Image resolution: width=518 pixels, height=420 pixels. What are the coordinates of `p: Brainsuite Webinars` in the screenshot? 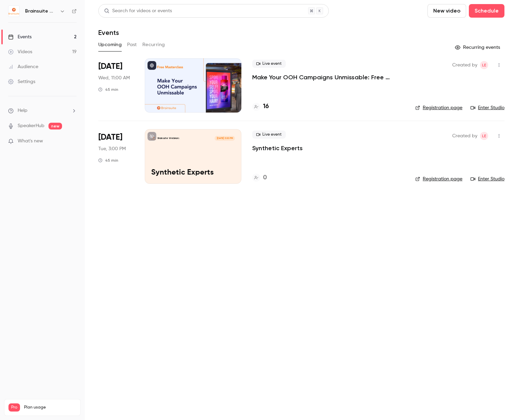 It's located at (169, 138).